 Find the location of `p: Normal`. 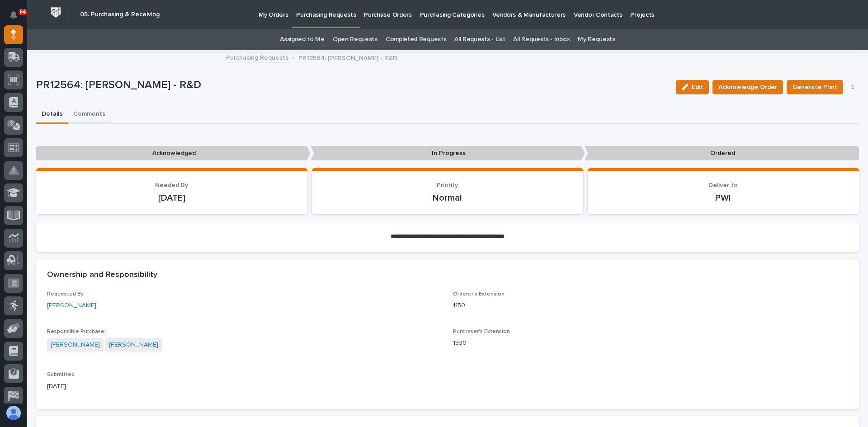

p: Normal is located at coordinates (447, 198).